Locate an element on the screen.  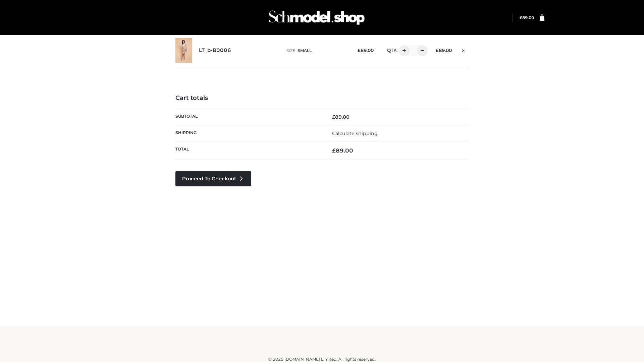
a: LT_b-B0006 is located at coordinates (215, 50).